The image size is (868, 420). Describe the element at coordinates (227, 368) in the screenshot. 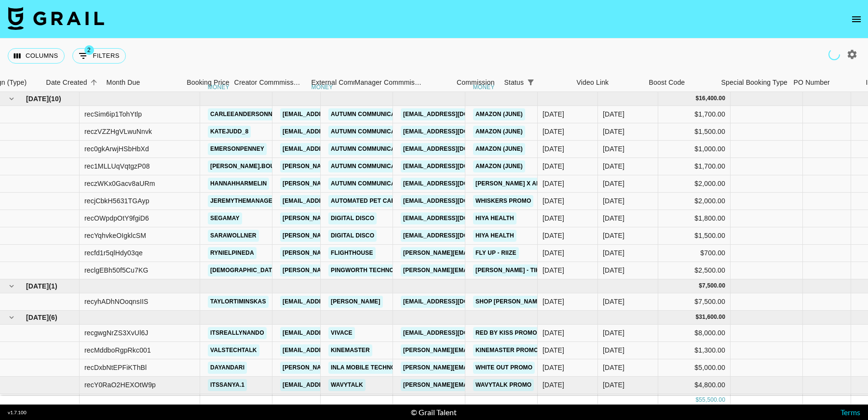

I see `a: dayandari` at that location.